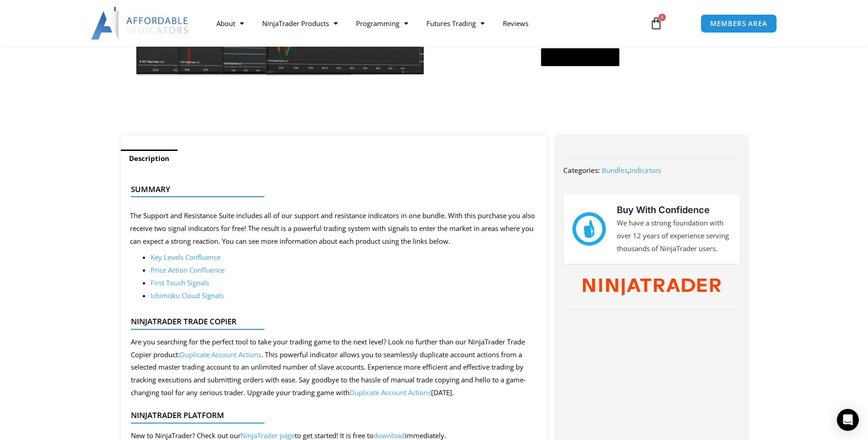  I want to click on h4: NinjaTrader Trade Copier, so click(331, 321).